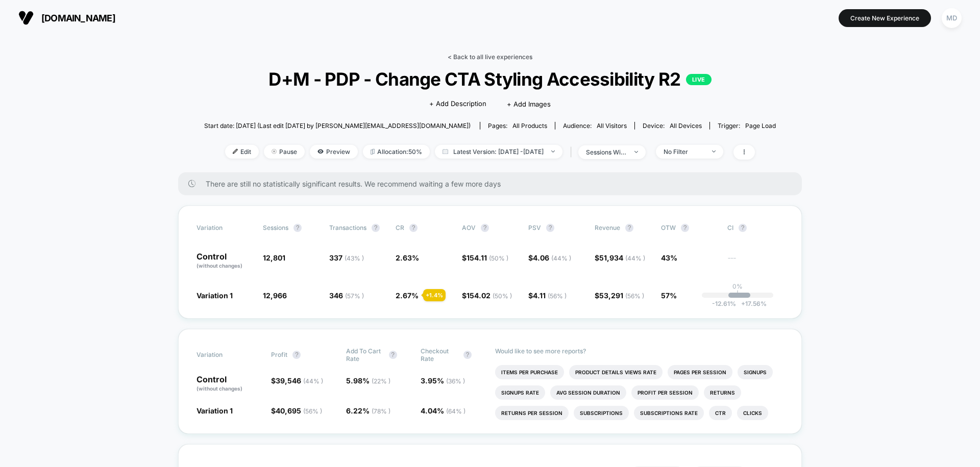 This screenshot has height=467, width=980. What do you see at coordinates (607, 227) in the screenshot?
I see `span: Revenue` at bounding box center [607, 227].